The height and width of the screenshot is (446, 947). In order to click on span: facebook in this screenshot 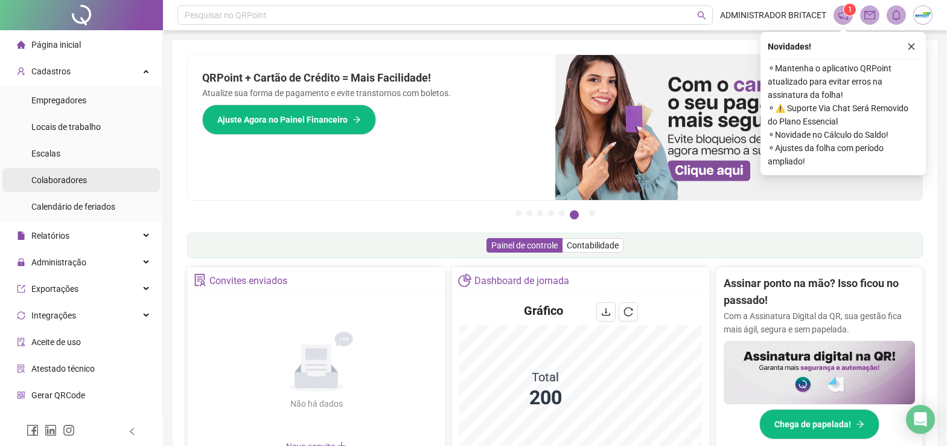, I will do `click(33, 430)`.